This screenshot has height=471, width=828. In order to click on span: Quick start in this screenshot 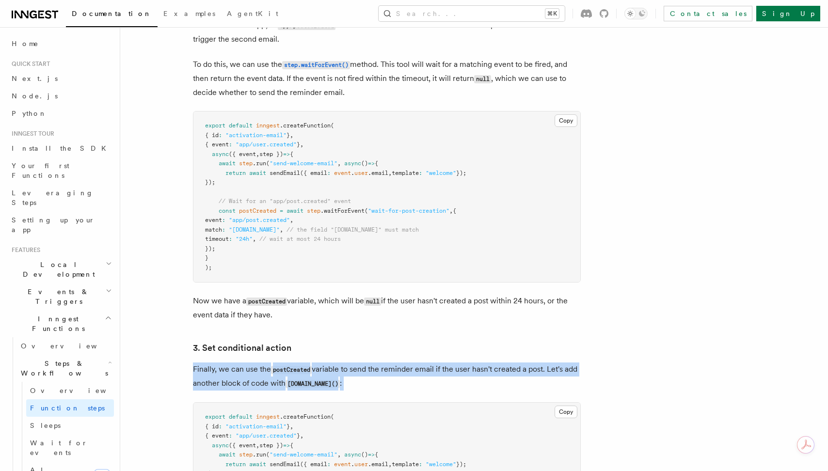, I will do `click(29, 64)`.